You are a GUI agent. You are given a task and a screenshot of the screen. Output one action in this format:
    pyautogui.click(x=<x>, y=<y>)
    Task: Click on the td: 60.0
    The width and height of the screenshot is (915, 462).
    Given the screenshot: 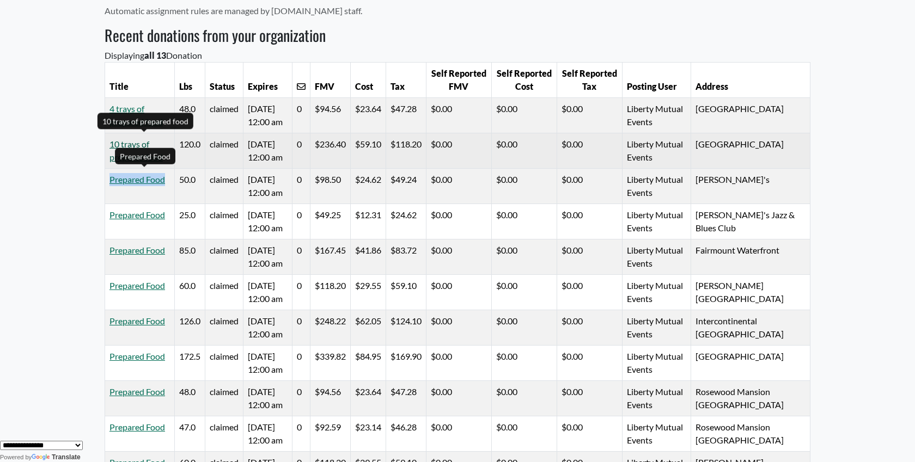 What is the action you would take?
    pyautogui.click(x=190, y=293)
    